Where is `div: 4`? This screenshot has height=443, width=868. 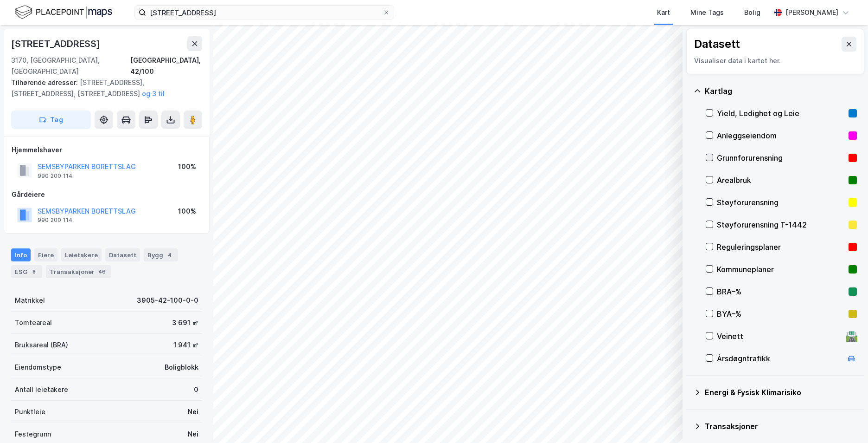
div: 4 is located at coordinates (170, 255).